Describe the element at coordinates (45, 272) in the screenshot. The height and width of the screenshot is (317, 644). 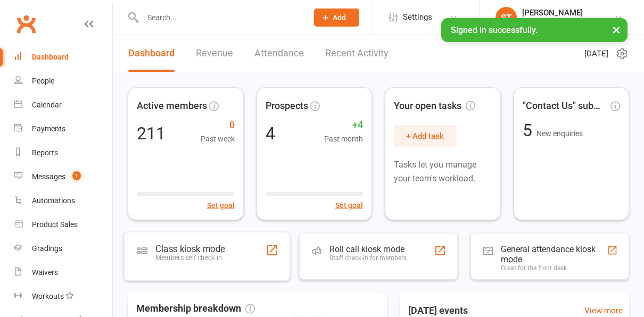
I see `div: Waivers` at that location.